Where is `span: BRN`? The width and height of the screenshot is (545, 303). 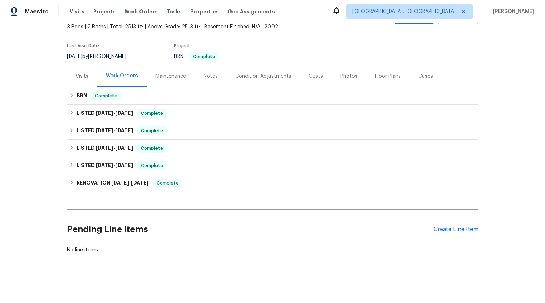 span: BRN is located at coordinates (196, 57).